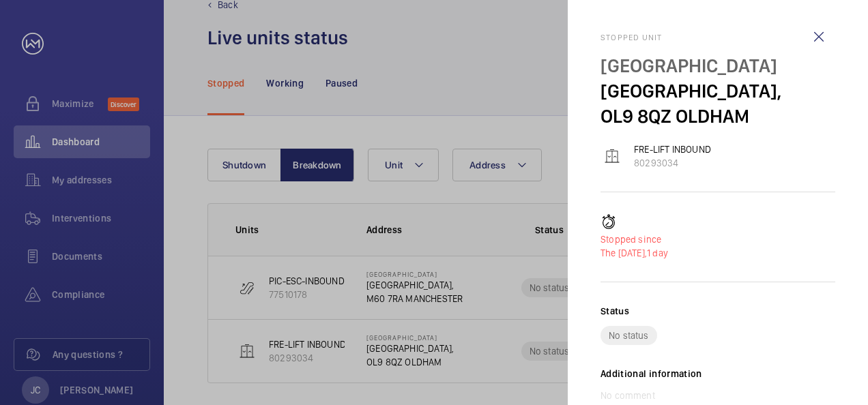 Image resolution: width=868 pixels, height=405 pixels. I want to click on h2: Stopped unit, so click(719, 38).